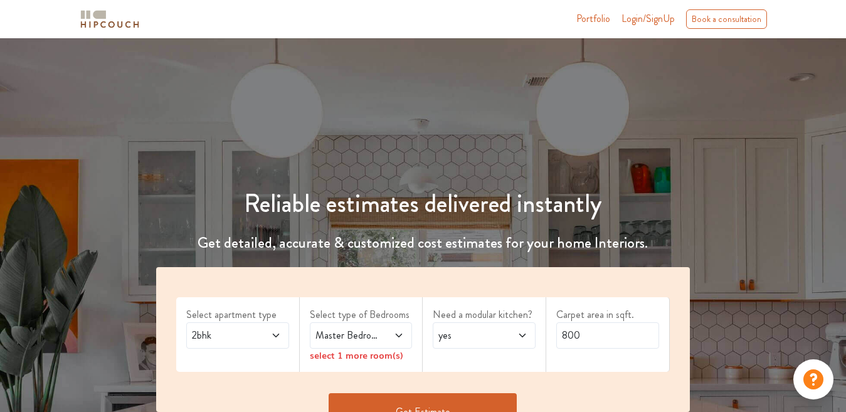 This screenshot has width=846, height=412. Describe the element at coordinates (347, 336) in the screenshot. I see `span: Master Bedroom` at that location.